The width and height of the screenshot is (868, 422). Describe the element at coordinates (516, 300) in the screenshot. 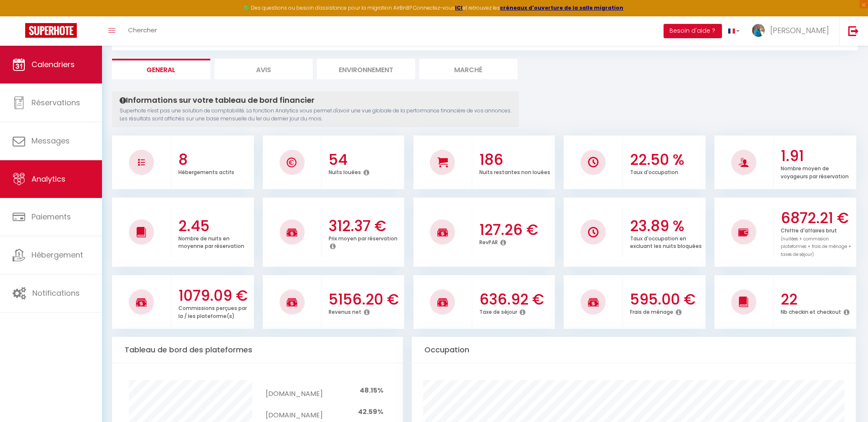

I see `h3: 636.92 €` at that location.